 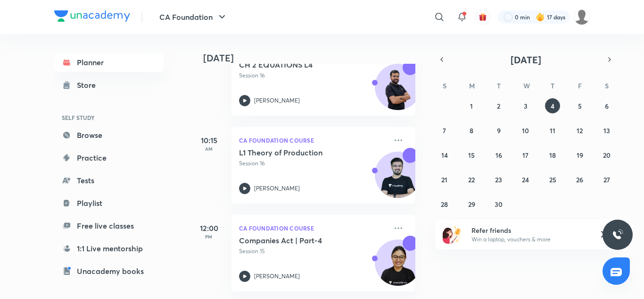 I want to click on p: Win a laptop, vouchers & more, so click(x=530, y=239).